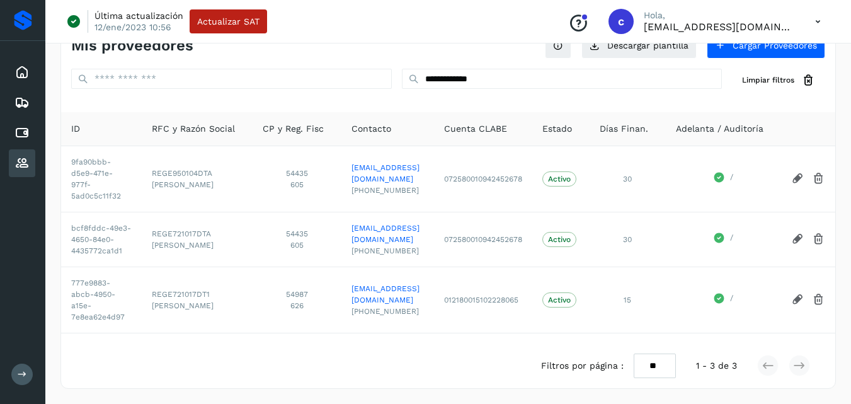 This screenshot has width=851, height=404. I want to click on span: 15, so click(627, 300).